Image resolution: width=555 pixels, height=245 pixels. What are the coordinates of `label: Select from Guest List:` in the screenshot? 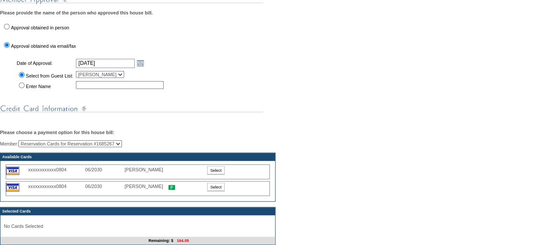 It's located at (50, 76).